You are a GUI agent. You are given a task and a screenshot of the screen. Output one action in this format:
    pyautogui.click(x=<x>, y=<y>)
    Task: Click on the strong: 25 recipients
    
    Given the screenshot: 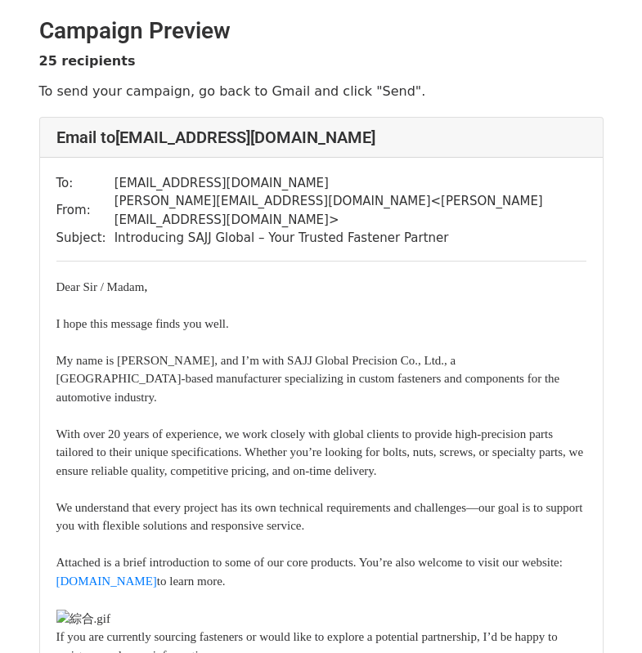 What is the action you would take?
    pyautogui.click(x=87, y=60)
    